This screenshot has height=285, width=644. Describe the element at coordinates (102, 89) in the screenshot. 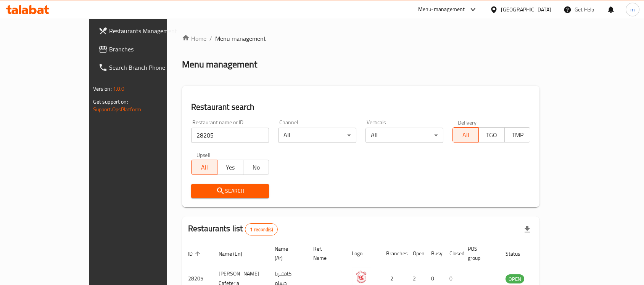

I see `span: Version:` at that location.